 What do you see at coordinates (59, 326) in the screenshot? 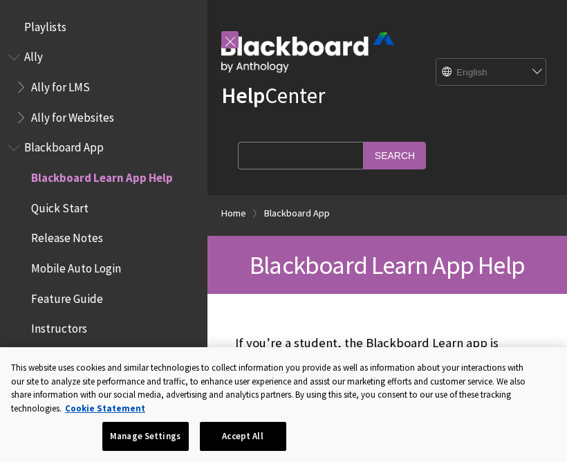
I see `span: Instructors` at bounding box center [59, 326].